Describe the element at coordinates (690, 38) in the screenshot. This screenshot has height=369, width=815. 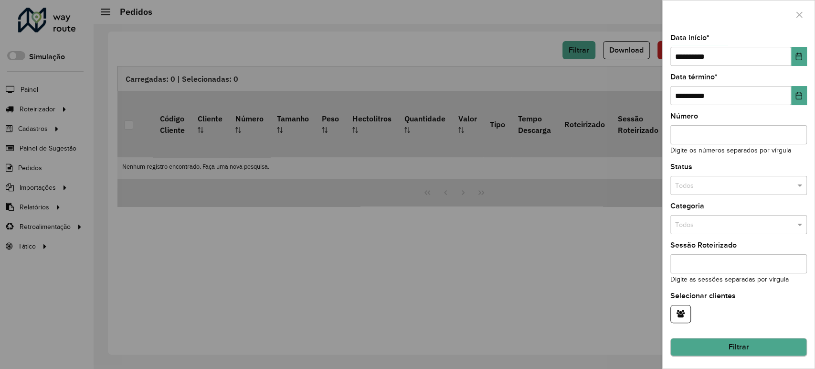
I see `label: Data início` at that location.